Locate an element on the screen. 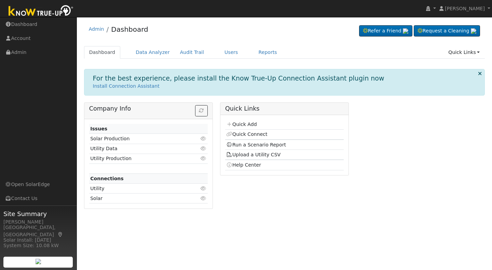 This screenshot has width=492, height=270. a: Reports is located at coordinates (268, 52).